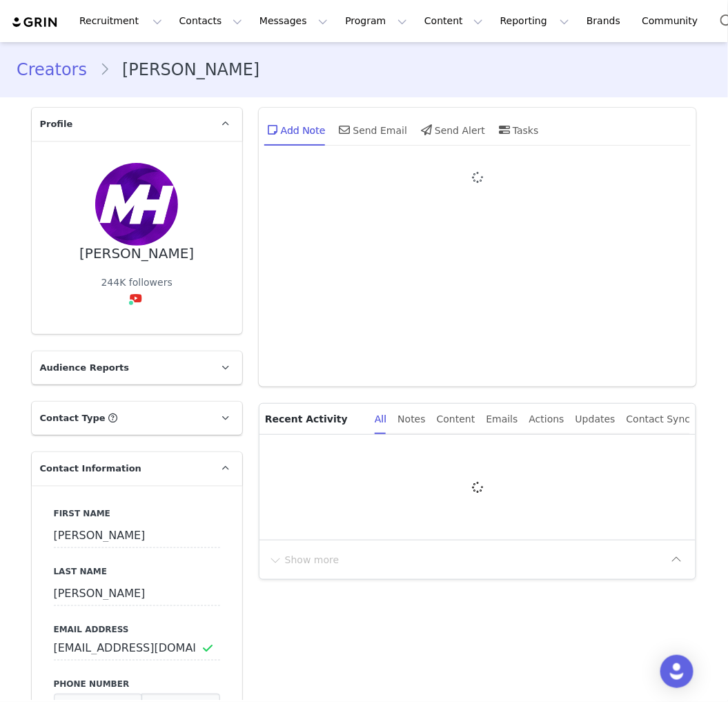  What do you see at coordinates (546, 419) in the screenshot?
I see `div: Actions` at bounding box center [546, 419].